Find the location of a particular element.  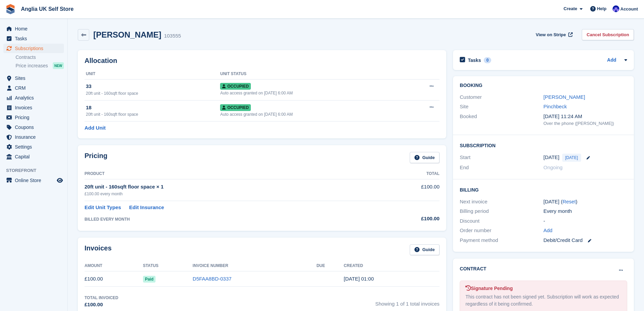

th: Unit is located at coordinates (152, 74).